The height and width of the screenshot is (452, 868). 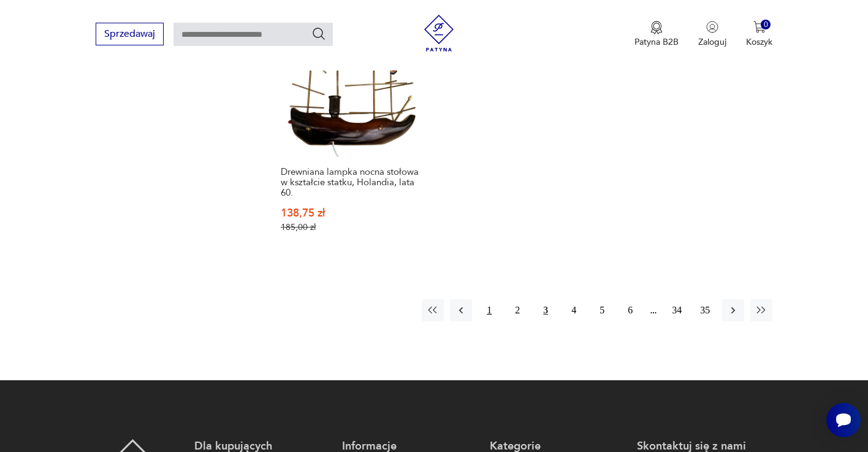 I want to click on img: Ikona medalu, so click(x=656, y=28).